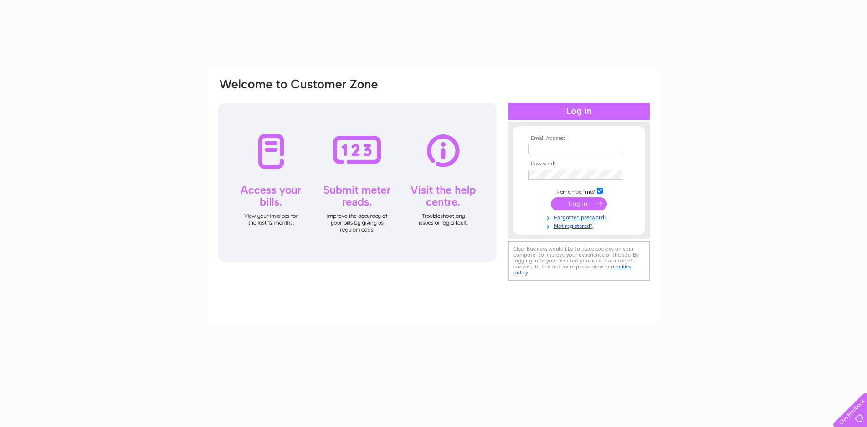  What do you see at coordinates (579, 138) in the screenshot?
I see `th: Email Address:` at bounding box center [579, 138].